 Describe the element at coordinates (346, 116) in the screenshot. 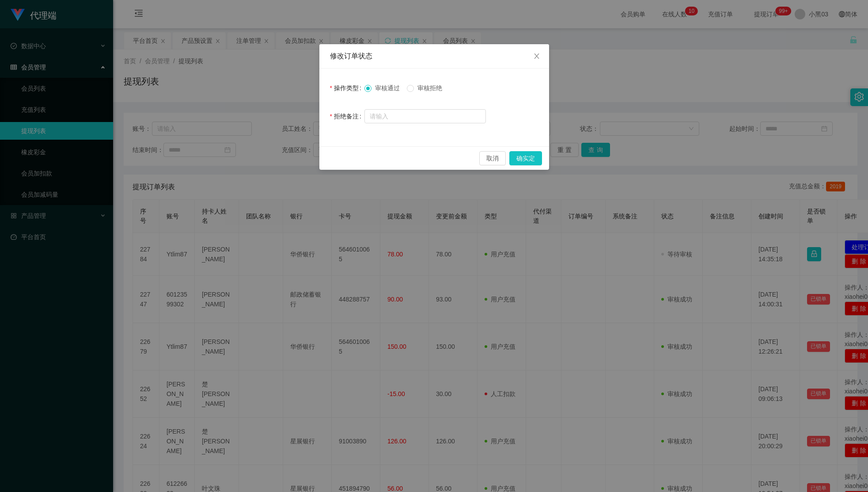

I see `font: 拒绝备注` at that location.